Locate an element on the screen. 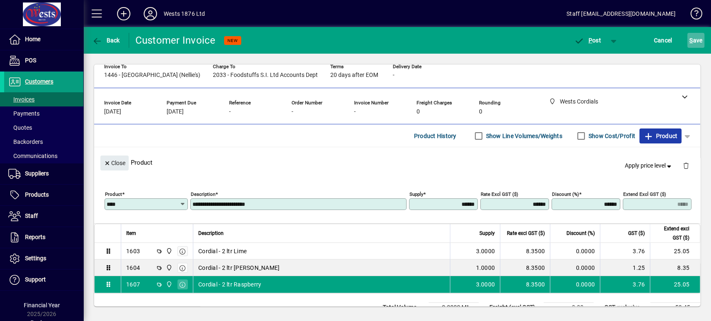  span: Product is located at coordinates (660, 136).